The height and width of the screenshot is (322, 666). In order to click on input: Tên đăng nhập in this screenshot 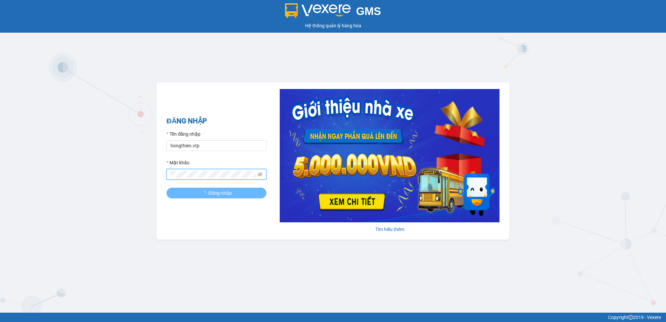, I will do `click(217, 146)`.